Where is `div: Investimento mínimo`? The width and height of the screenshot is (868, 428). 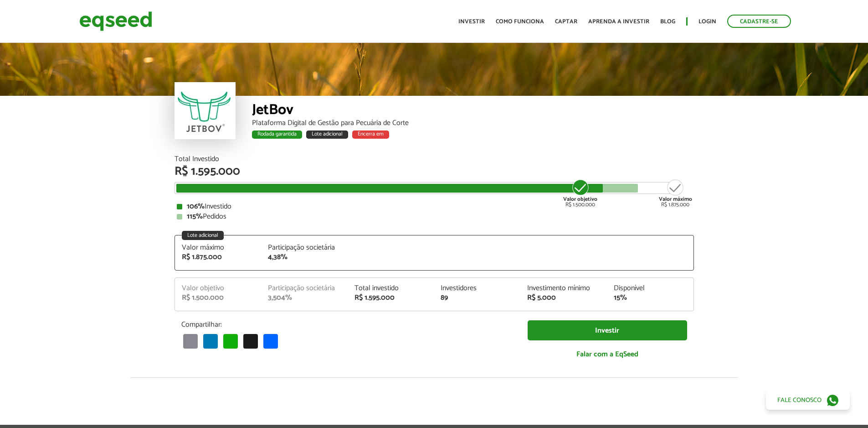 div: Investimento mínimo is located at coordinates (564, 288).